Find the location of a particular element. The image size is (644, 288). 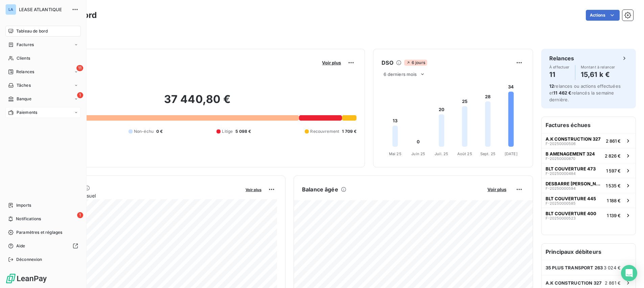

span: 6 jours is located at coordinates (415, 63).